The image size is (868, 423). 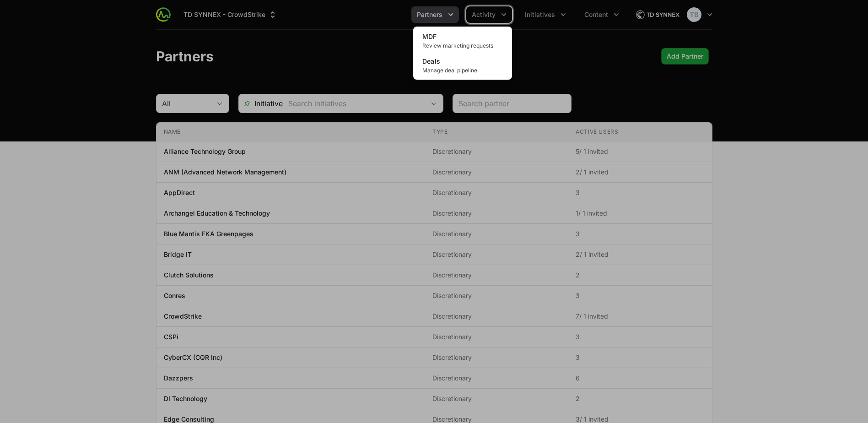 I want to click on a: MDFReview marketing requests, so click(x=462, y=41).